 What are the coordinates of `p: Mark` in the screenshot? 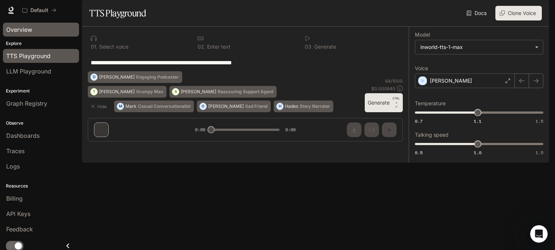 It's located at (131, 106).